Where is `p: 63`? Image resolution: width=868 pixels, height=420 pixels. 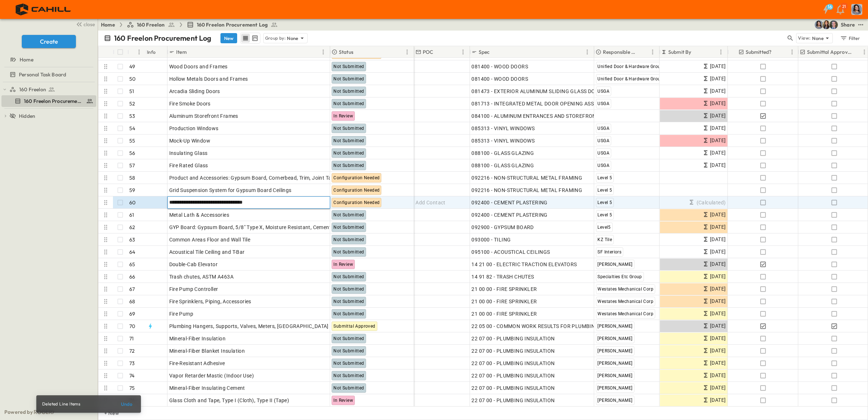
p: 63 is located at coordinates (132, 240).